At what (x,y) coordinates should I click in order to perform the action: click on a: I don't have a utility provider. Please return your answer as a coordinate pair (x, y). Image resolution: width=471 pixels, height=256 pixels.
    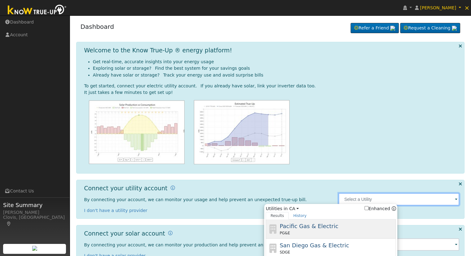
    Looking at the image, I should click on (116, 210).